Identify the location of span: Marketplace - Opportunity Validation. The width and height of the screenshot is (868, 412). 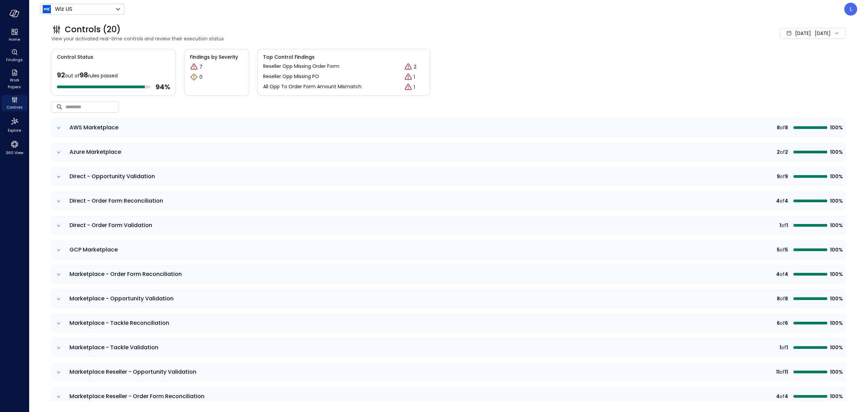
(122, 298).